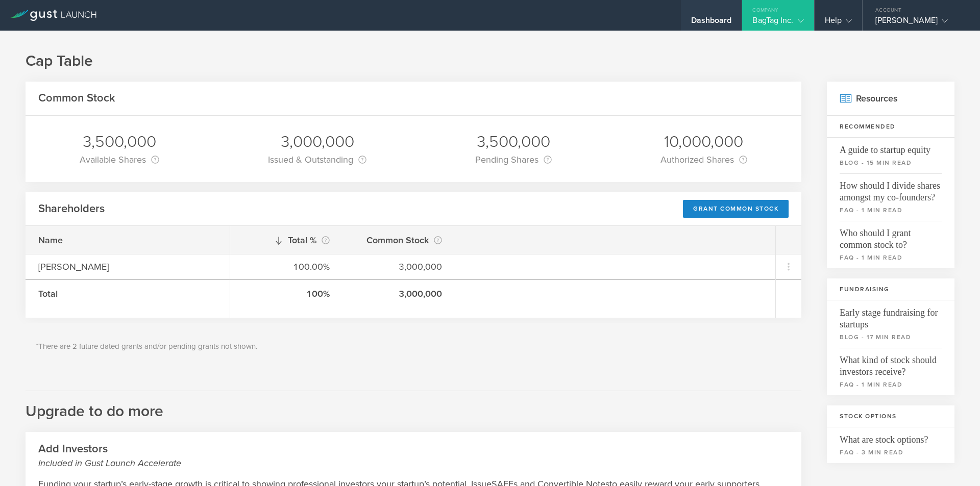 This screenshot has width=980, height=486. What do you see at coordinates (704, 141) in the screenshot?
I see `div: 10,000,000` at bounding box center [704, 141].